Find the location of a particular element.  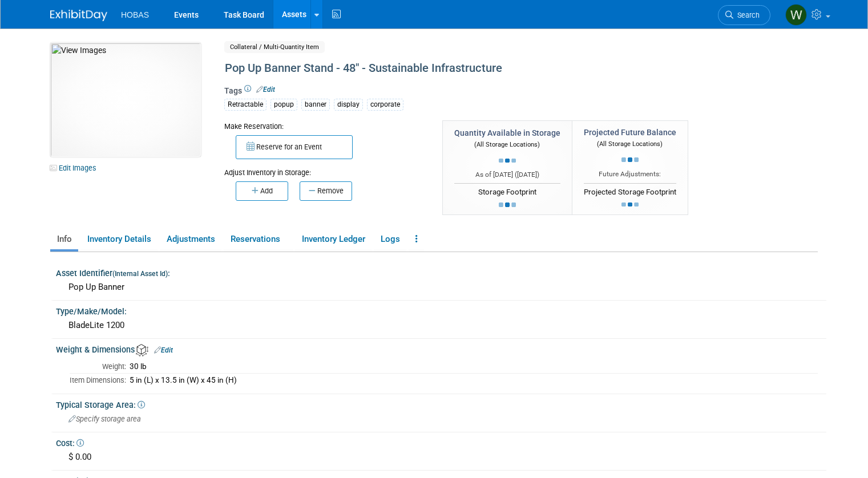

div: Storage Footprint is located at coordinates (507, 191).